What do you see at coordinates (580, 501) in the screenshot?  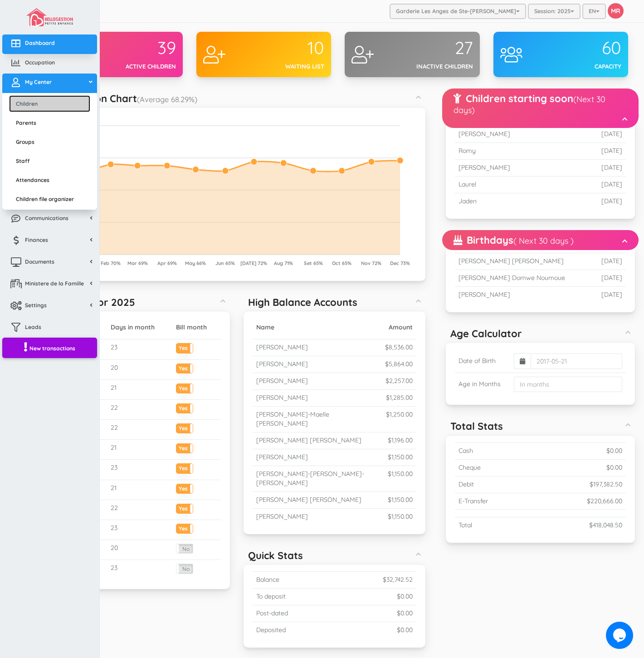 I see `td: $220,666.00` at bounding box center [580, 501].